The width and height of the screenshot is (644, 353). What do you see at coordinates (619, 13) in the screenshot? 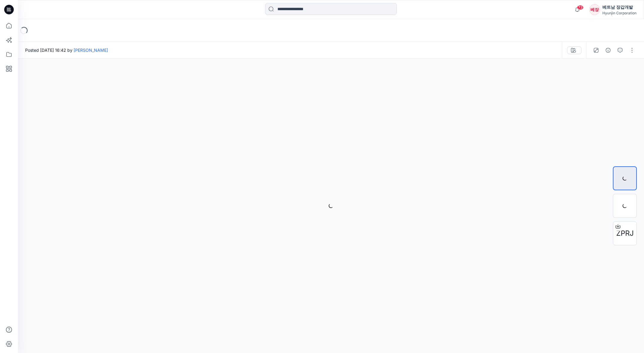
I see `div: Hyunjin Corporation` at bounding box center [619, 13].